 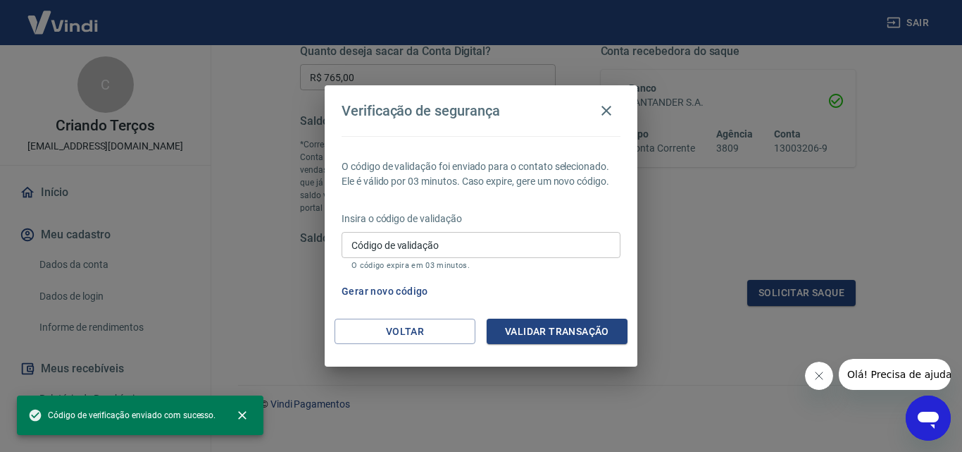 I want to click on h4: Verificação de segurança, so click(x=421, y=111).